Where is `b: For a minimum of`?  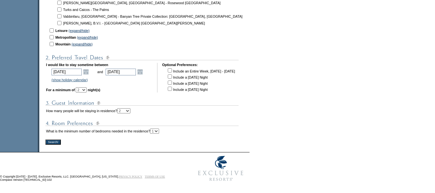 b: For a minimum of is located at coordinates (60, 90).